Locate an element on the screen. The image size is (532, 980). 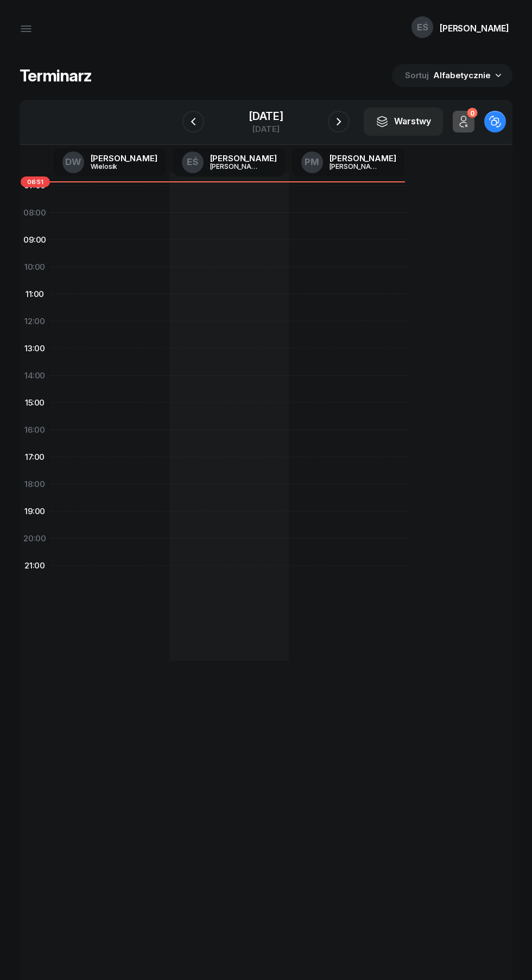
button: 0 is located at coordinates (463, 122).